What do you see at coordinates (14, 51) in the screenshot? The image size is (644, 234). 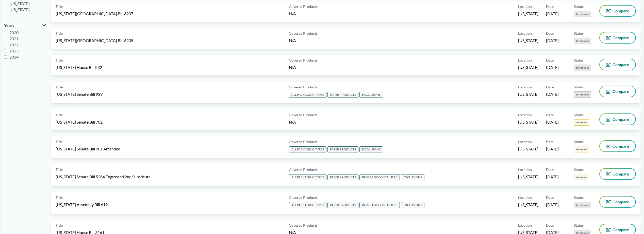 I see `span: 2023` at bounding box center [14, 51].